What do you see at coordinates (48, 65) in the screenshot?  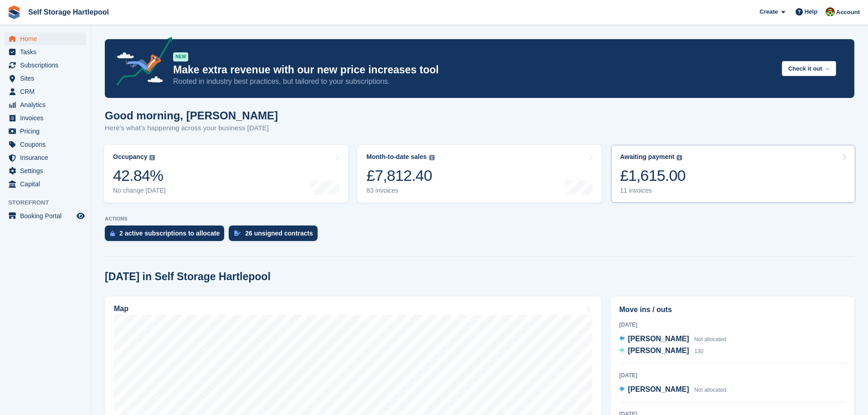 I see `span: Subscriptions` at bounding box center [48, 65].